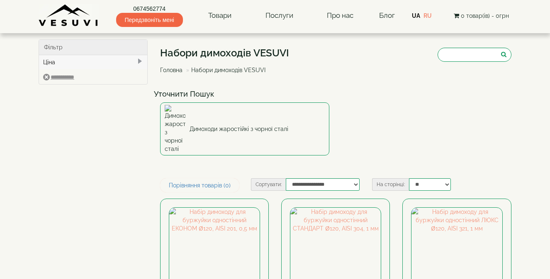 Image resolution: width=550 pixels, height=279 pixels. What do you see at coordinates (268, 185) in the screenshot?
I see `label: Сортувати:` at bounding box center [268, 185].